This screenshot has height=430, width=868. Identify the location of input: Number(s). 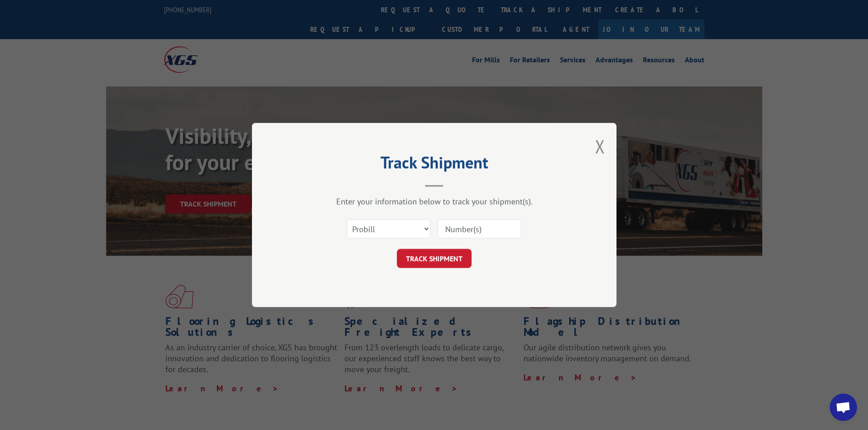
(479, 229).